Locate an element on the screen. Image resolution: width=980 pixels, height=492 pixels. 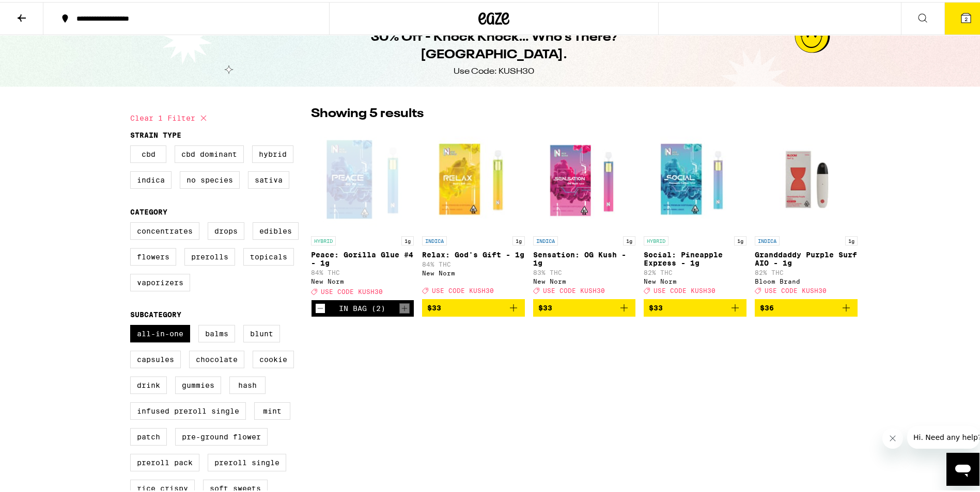
label: Preroll Pack is located at coordinates (164, 461).